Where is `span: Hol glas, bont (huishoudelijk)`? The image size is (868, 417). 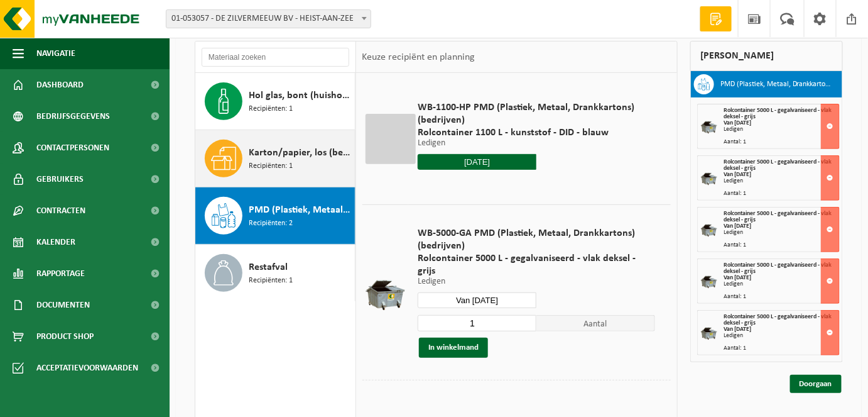 span: Hol glas, bont (huishoudelijk) is located at coordinates (301, 96).